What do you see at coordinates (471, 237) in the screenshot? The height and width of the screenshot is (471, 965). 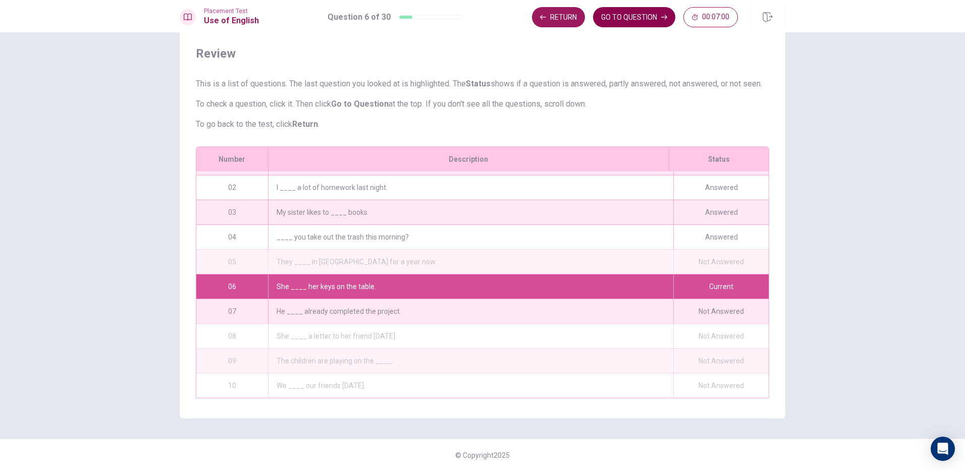 I see `div: ____ you take out the trash this morning?` at bounding box center [471, 237].